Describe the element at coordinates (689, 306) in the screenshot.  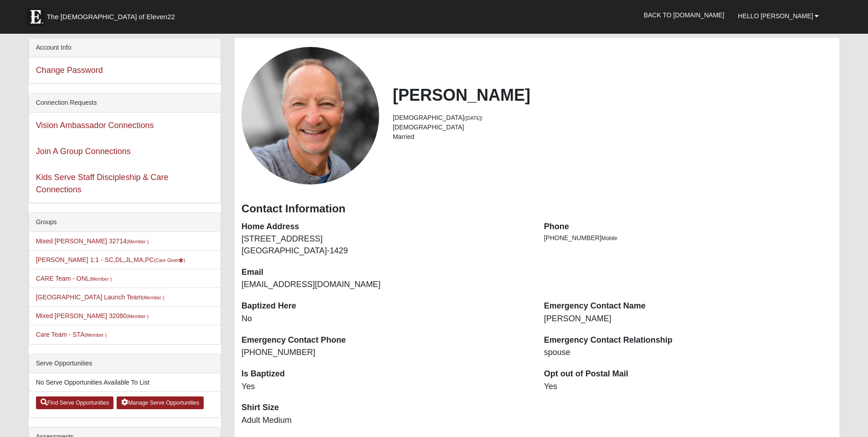
I see `dt: Emergency Contact Name` at that location.